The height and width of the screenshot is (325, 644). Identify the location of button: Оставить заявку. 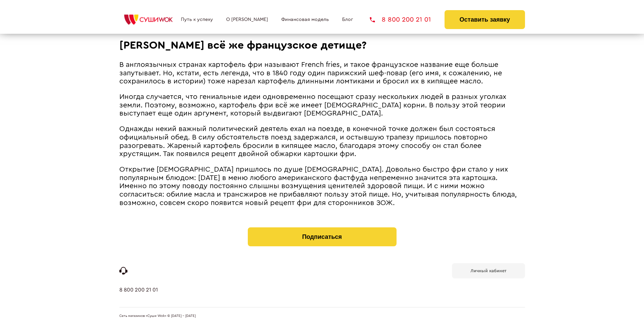
(484, 19).